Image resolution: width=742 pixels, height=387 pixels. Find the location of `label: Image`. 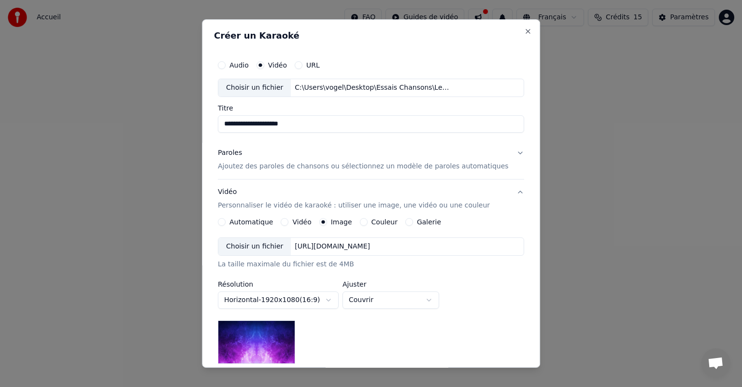

label: Image is located at coordinates (341, 222).